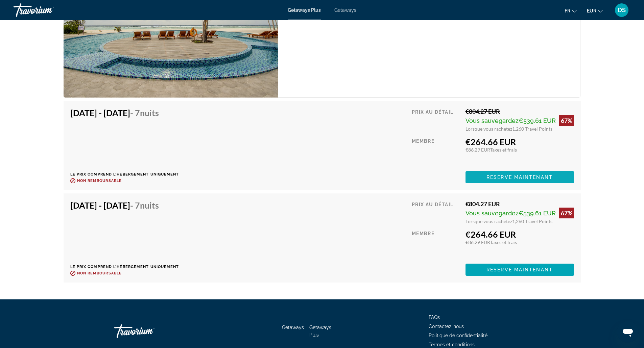 This screenshot has height=348, width=644. What do you see at coordinates (595, 10) in the screenshot?
I see `button: Change currency` at bounding box center [595, 10].